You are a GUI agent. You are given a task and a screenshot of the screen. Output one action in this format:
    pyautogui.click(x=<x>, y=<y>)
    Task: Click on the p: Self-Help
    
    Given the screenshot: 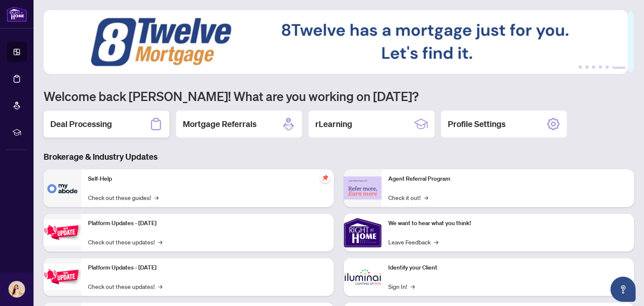 What is the action you would take?
    pyautogui.click(x=208, y=178)
    